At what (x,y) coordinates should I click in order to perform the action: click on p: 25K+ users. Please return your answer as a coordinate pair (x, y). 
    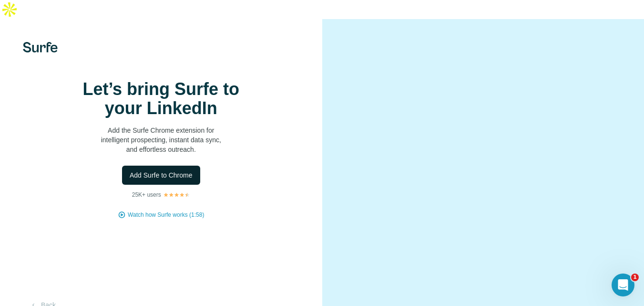
    Looking at the image, I should click on (147, 195).